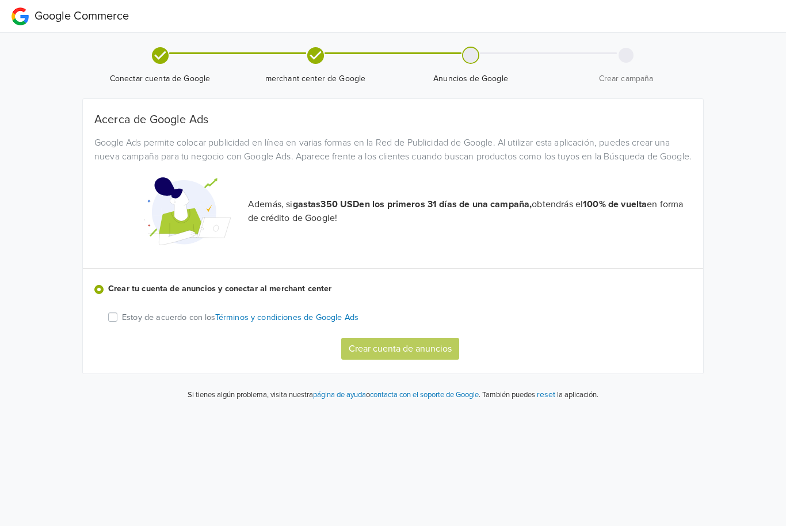  What do you see at coordinates (400, 289) in the screenshot?
I see `label: Crear tu cuenta de anuncios y conectar al merchant center` at bounding box center [400, 289].